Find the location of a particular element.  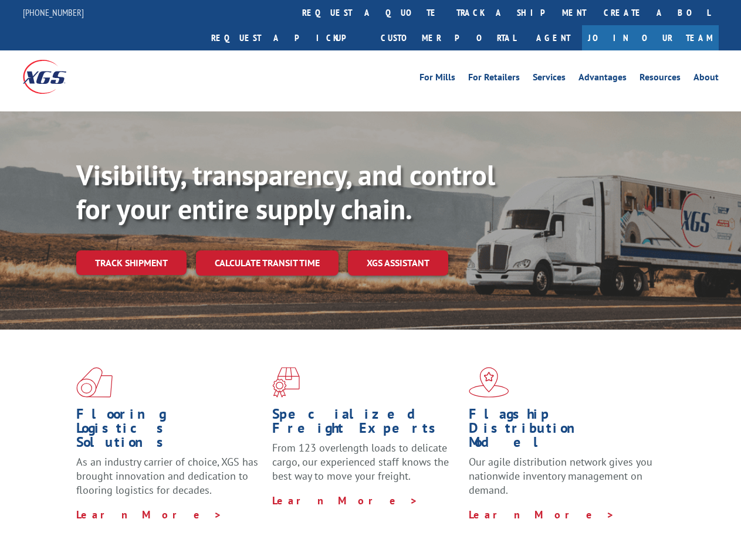

h1: Specialized Freight Experts is located at coordinates (365, 424).